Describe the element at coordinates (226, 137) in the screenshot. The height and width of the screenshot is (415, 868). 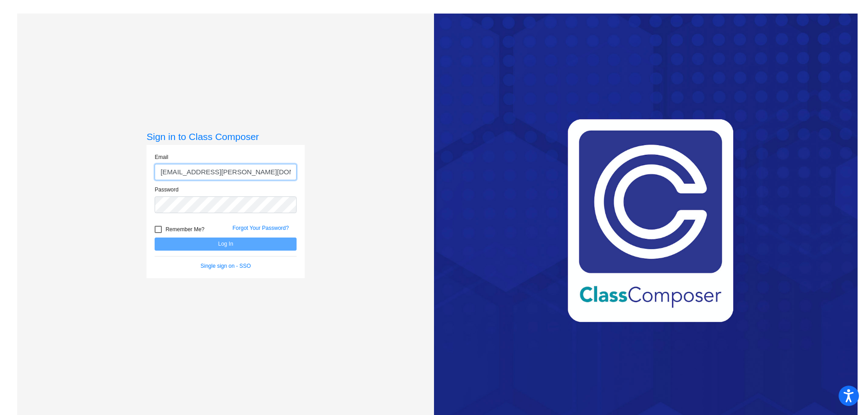
I see `h3: Sign in to Class Composer` at that location.